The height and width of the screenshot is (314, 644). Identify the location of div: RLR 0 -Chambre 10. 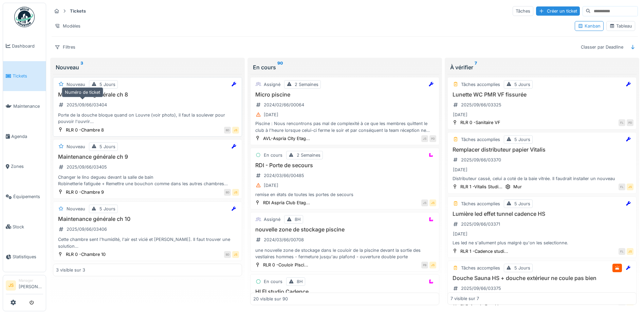
(86, 254).